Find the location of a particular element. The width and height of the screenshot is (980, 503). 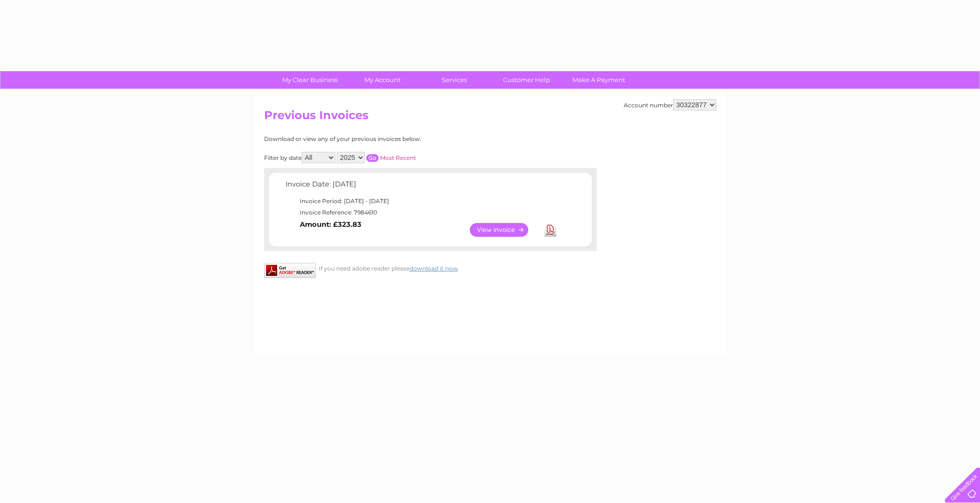

h2: Previous Invoices is located at coordinates (490, 117).